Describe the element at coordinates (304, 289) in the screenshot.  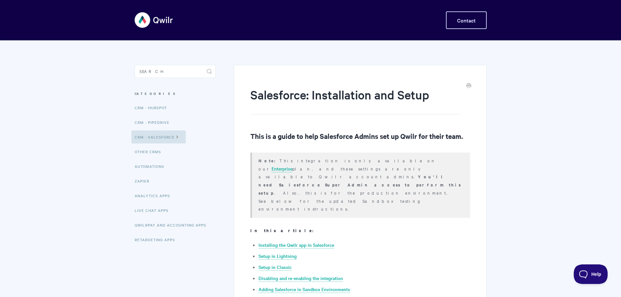
I see `a: Adding Salesforce in Sandbox Environments` at that location.